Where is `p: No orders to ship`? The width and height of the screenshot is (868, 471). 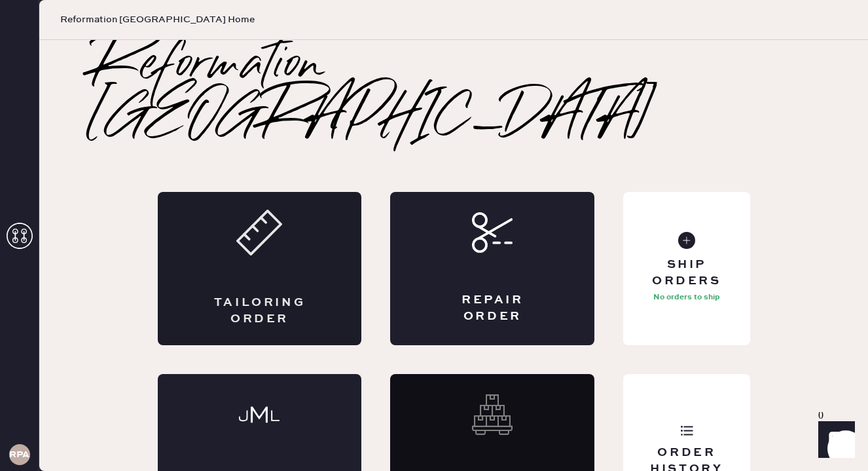 p: No orders to ship is located at coordinates (687, 297).